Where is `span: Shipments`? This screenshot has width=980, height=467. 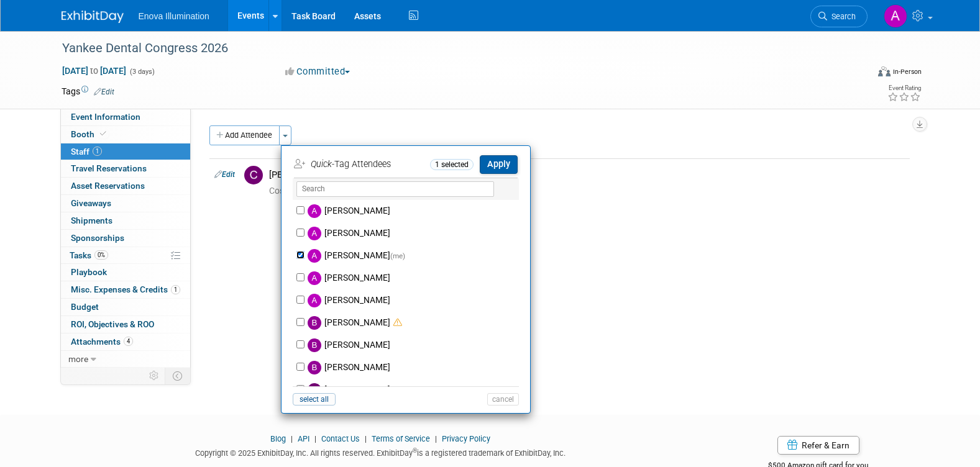 span: Shipments is located at coordinates (92, 221).